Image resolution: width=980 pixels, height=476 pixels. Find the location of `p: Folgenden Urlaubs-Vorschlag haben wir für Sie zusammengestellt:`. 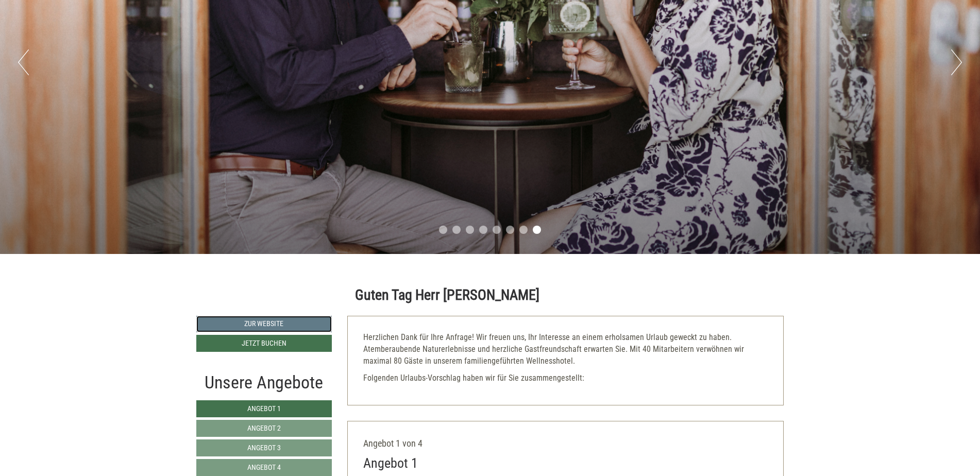

p: Folgenden Urlaubs-Vorschlag haben wir für Sie zusammengestellt: is located at coordinates (566, 378).